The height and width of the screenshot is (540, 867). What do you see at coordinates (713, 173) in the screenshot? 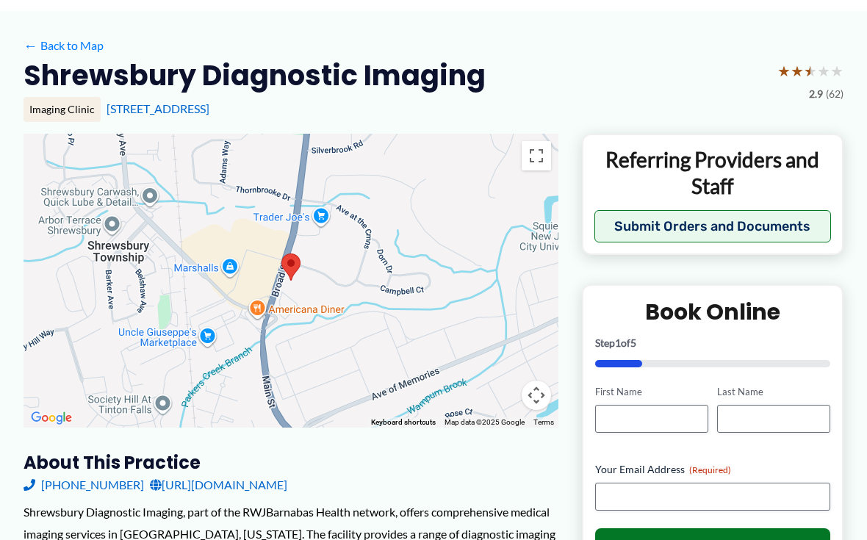
I see `p: Referring Providers and Staff` at bounding box center [713, 173].